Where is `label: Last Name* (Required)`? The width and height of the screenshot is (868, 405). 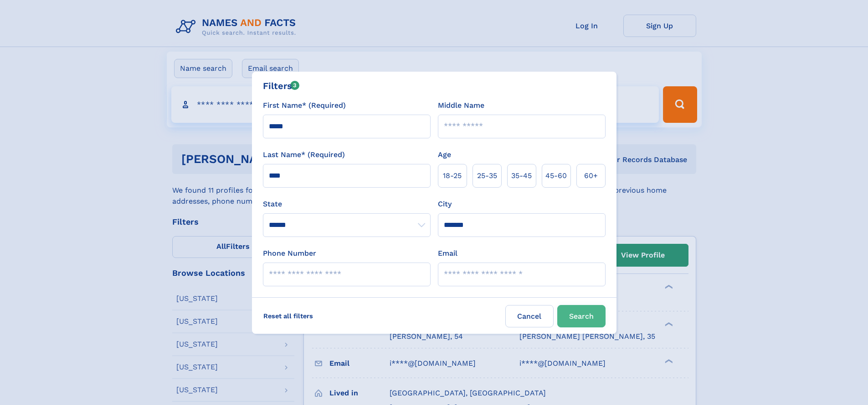
label: Last Name* (Required) is located at coordinates (304, 154).